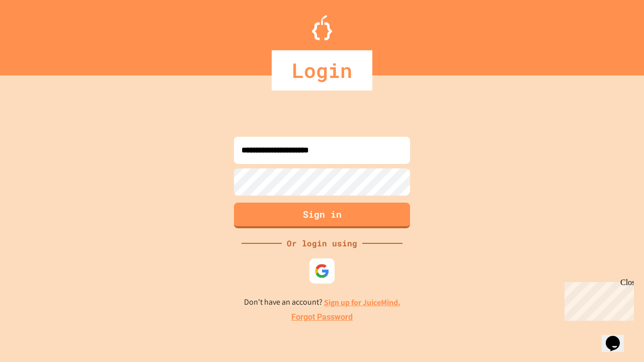  What do you see at coordinates (322, 28) in the screenshot?
I see `img: Logo.svg` at bounding box center [322, 28].